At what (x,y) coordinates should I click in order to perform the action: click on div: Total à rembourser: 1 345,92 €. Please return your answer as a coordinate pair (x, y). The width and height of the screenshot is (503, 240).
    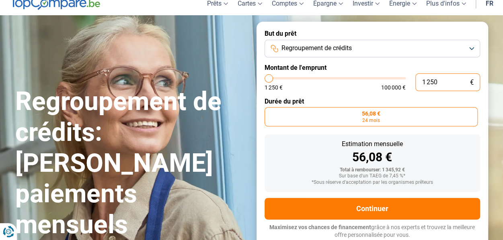
    Looking at the image, I should click on (372, 170).